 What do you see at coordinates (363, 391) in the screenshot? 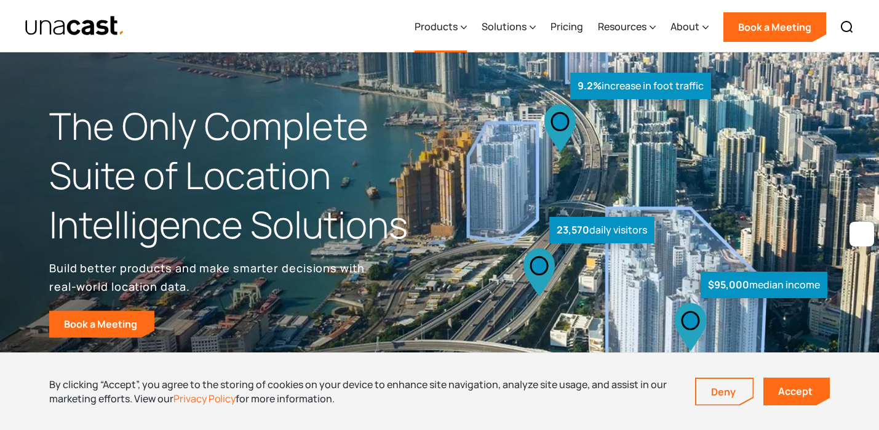
I see `div: By clicking “Accept”, you agree to the storing of cookies on your device to enhance site navigati...` at bounding box center [363, 391].